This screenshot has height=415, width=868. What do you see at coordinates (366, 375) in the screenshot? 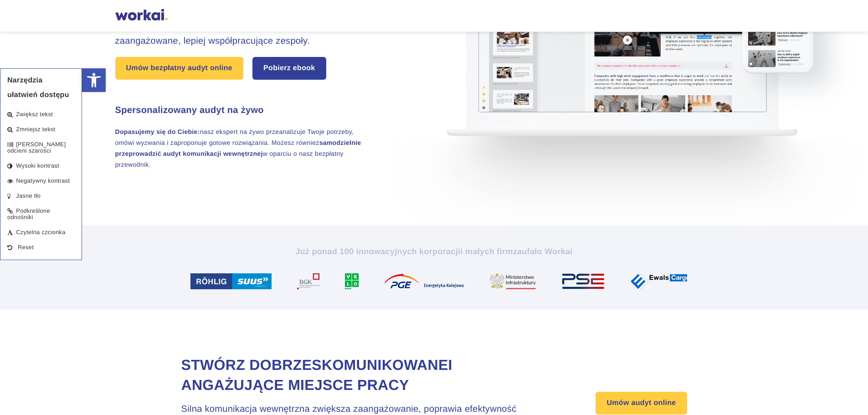
I see `h2: Stwórz dobrze i angażujące miejsce pracy` at bounding box center [366, 375].